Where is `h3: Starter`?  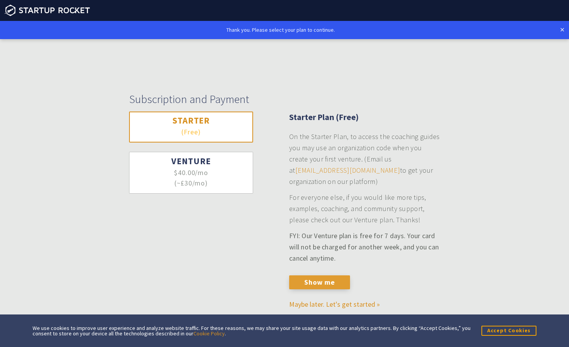 h3: Starter is located at coordinates (191, 121).